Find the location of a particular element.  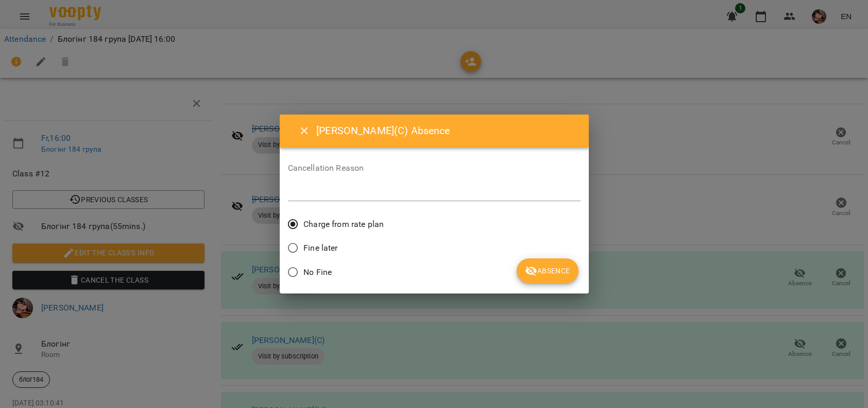

button: Close is located at coordinates (305, 131).